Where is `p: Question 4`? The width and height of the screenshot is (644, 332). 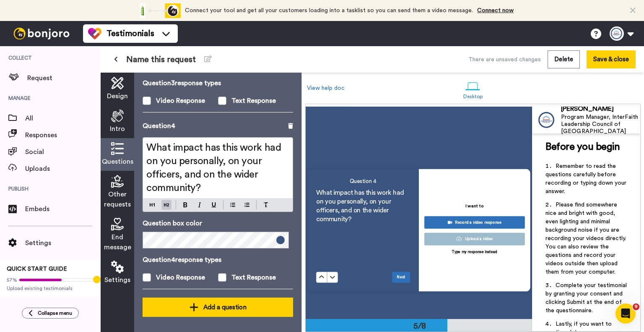
p: Question 4 is located at coordinates (159, 126).